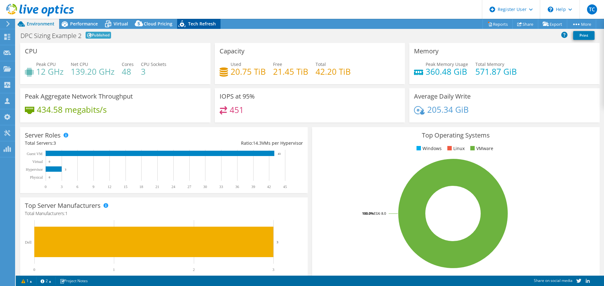 Image resolution: width=604 pixels, height=286 pixels. I want to click on h3: IOPS at 95%, so click(237, 97).